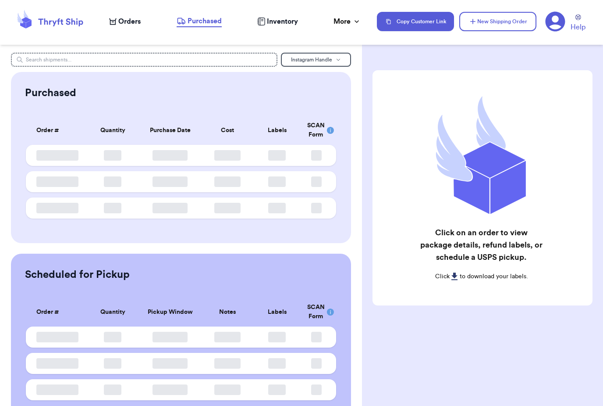  What do you see at coordinates (227, 130) in the screenshot?
I see `th: Cost` at bounding box center [227, 130].